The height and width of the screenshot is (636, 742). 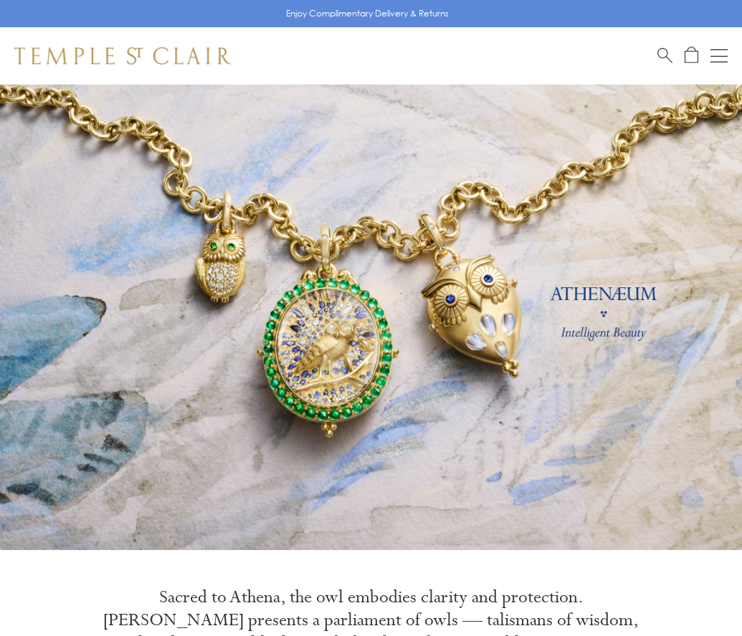 I want to click on button: Open navigation, so click(x=719, y=56).